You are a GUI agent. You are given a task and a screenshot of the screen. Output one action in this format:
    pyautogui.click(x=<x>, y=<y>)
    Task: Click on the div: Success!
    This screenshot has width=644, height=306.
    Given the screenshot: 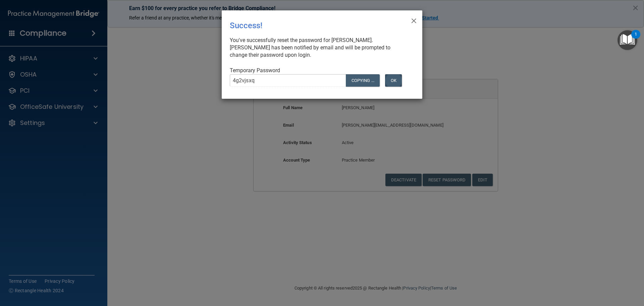 What is the action you would take?
    pyautogui.click(x=308, y=26)
    